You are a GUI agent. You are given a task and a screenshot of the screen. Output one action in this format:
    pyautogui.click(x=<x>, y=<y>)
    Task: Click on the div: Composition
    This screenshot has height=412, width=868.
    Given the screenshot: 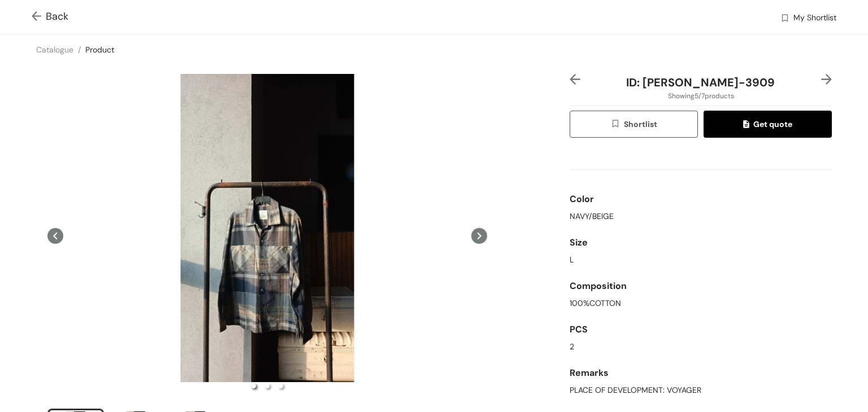 What is the action you would take?
    pyautogui.click(x=701, y=287)
    